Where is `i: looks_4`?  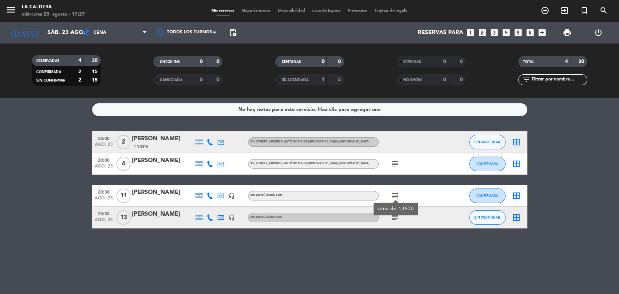
i: looks_4 is located at coordinates (506, 33).